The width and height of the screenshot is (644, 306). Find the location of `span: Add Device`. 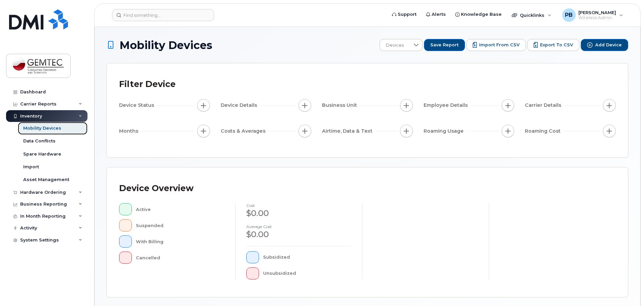

span: Add Device is located at coordinates (608, 45).